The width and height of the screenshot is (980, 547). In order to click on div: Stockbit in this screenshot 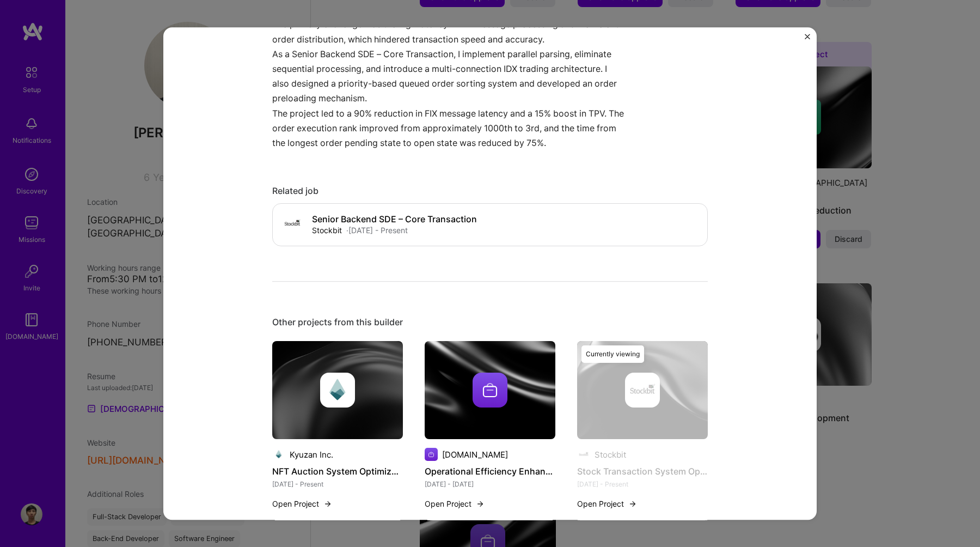, I will do `click(326, 230)`.